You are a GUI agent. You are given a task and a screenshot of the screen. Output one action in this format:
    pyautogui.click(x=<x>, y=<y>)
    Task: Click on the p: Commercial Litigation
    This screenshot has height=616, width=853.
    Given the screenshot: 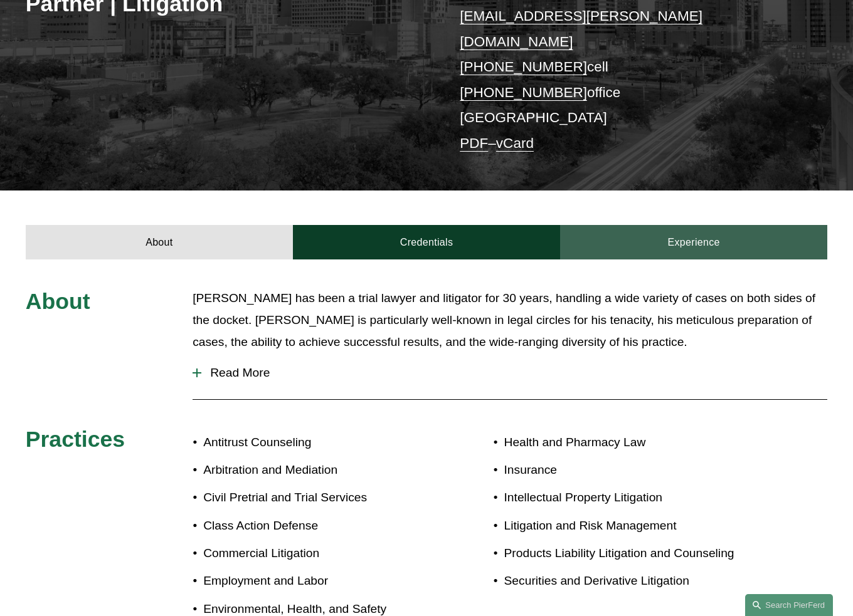 What is the action you would take?
    pyautogui.click(x=315, y=554)
    